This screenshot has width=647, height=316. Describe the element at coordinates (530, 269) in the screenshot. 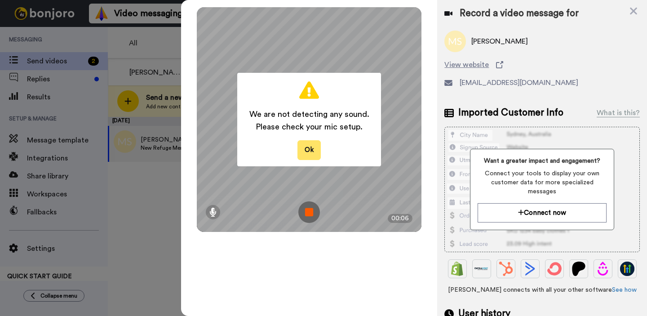

I see `img: ActiveCampaign` at that location.